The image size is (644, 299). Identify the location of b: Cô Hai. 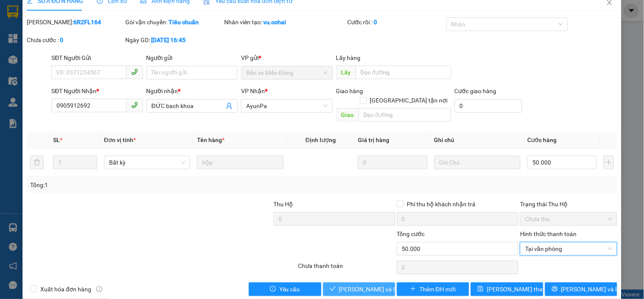
(39, 13).